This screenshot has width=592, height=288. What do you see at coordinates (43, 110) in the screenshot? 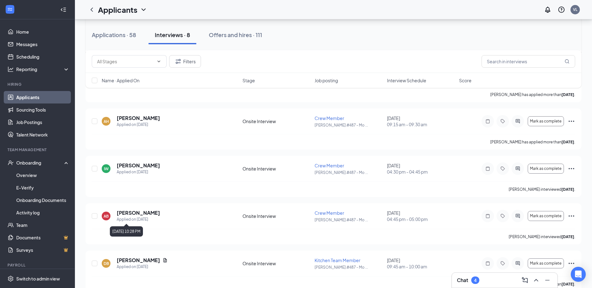
I see `a: Sourcing Tools` at bounding box center [43, 110].